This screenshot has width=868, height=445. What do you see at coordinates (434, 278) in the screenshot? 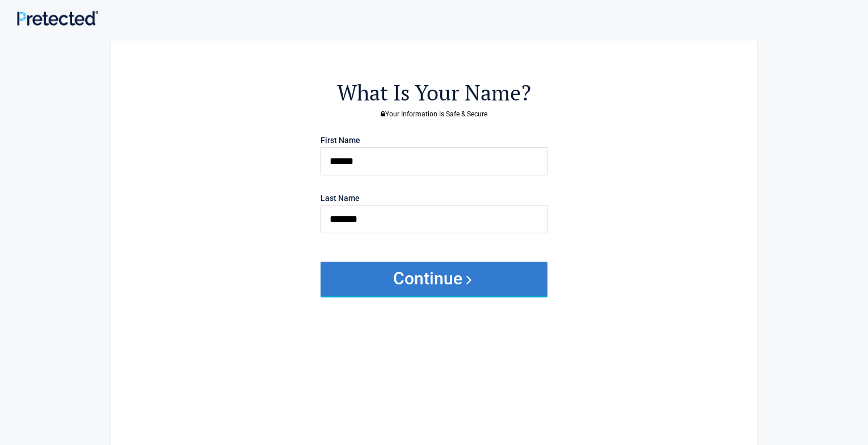
I see `button: Continue` at bounding box center [434, 278].